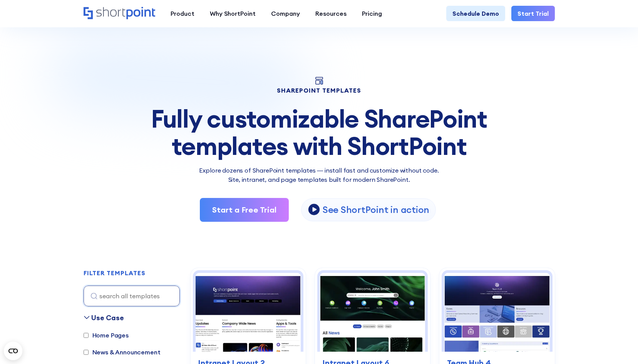  Describe the element at coordinates (122, 352) in the screenshot. I see `label: News & Announcement` at that location.